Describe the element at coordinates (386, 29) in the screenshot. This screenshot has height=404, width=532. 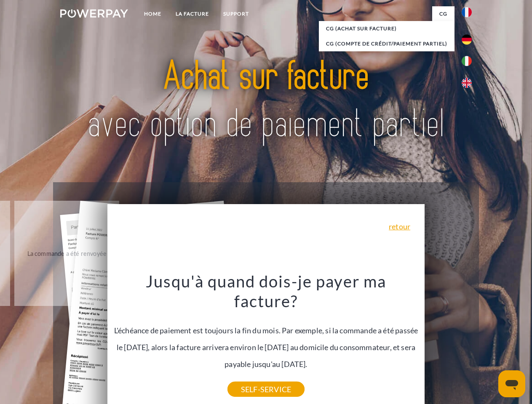
I see `a: CG (achat sur facture)` at that location.